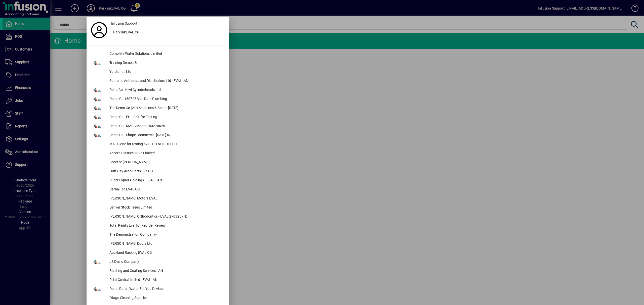 The image size is (644, 305). What do you see at coordinates (166, 271) in the screenshot?
I see `div: Blasting and Coating Services - AN` at bounding box center [166, 271].